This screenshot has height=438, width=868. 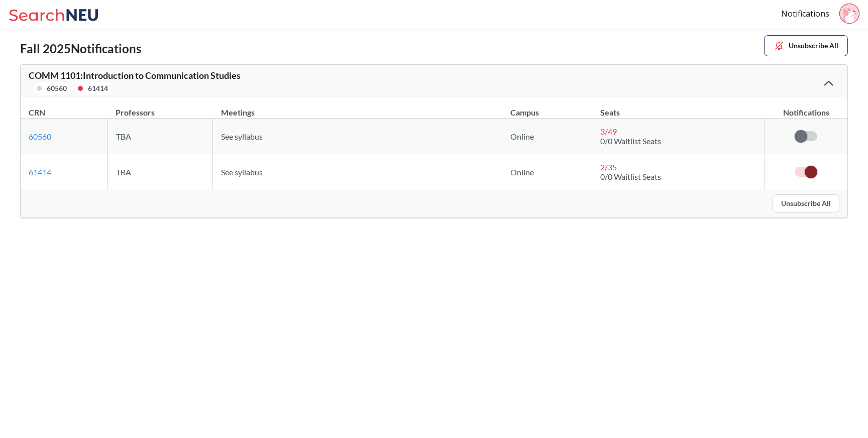 What do you see at coordinates (37, 113) in the screenshot?
I see `div: CRN` at bounding box center [37, 113].